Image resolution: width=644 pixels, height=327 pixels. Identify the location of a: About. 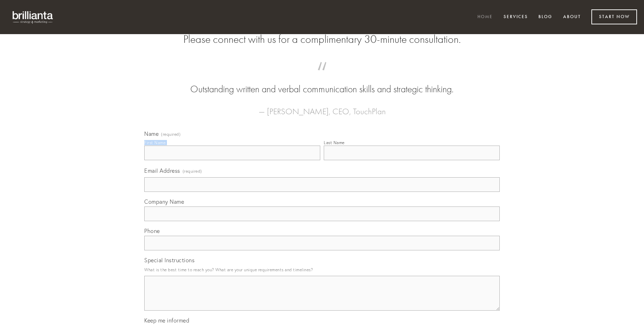
(572, 17).